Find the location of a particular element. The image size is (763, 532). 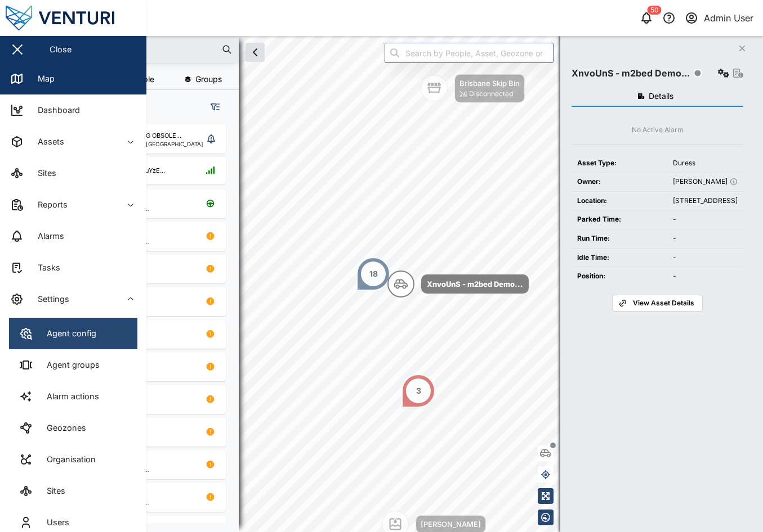

img: Main Logo is located at coordinates (79, 18).